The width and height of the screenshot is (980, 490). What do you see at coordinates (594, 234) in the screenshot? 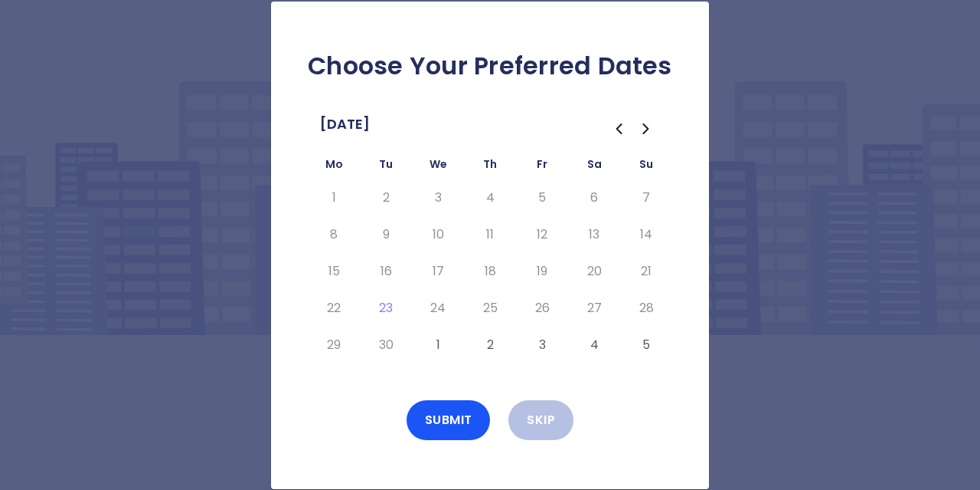
I see `button: Saturday, September 13th, 2025` at bounding box center [594, 234].